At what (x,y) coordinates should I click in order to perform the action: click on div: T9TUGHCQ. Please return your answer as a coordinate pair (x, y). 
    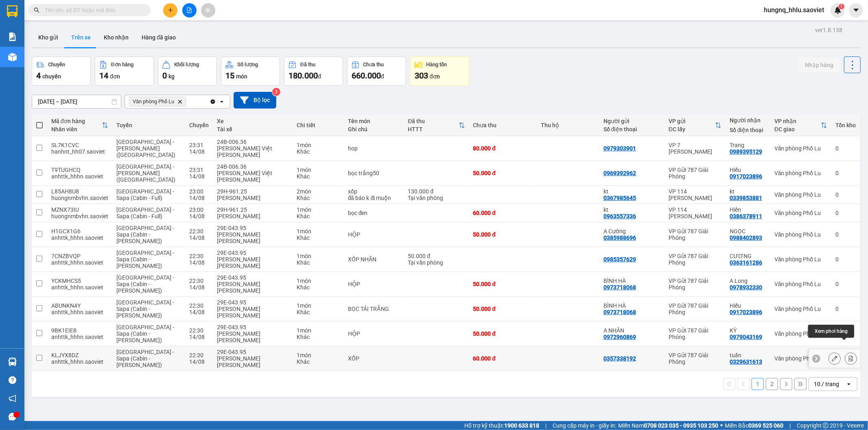
    Looking at the image, I should click on (80, 170).